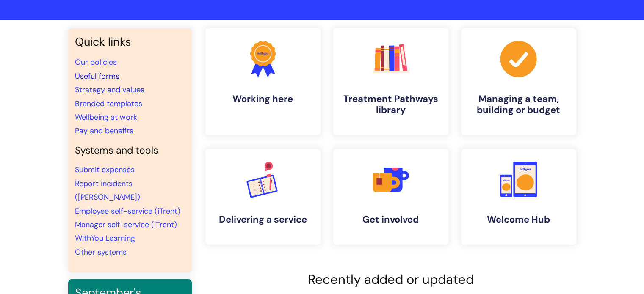  I want to click on h3: Quick links, so click(130, 42).